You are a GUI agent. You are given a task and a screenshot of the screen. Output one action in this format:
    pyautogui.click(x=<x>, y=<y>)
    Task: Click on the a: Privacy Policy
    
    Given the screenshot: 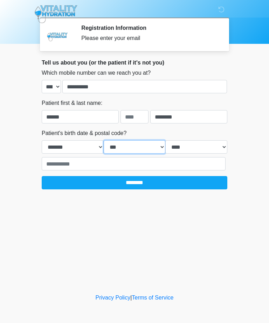 What is the action you would take?
    pyautogui.click(x=113, y=297)
    